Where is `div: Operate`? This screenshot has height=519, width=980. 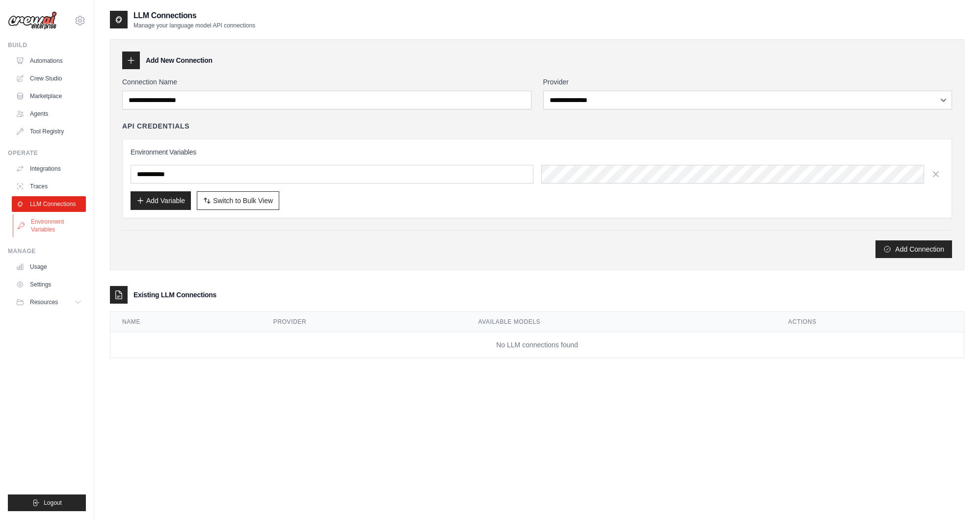 div: Operate is located at coordinates (46, 153).